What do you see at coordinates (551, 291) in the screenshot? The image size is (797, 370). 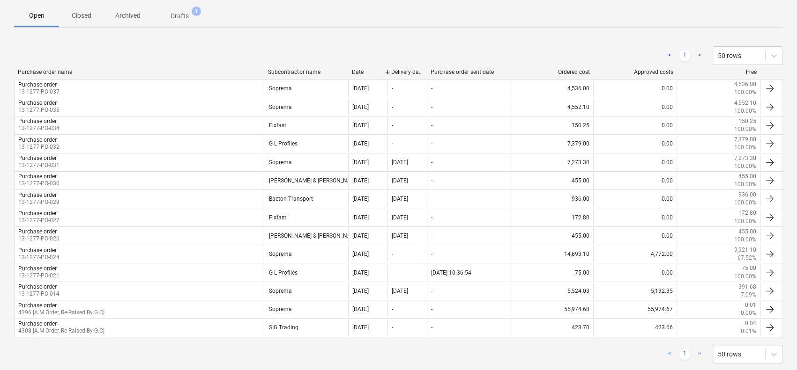 I see `div: 5,524.03` at bounding box center [551, 291].